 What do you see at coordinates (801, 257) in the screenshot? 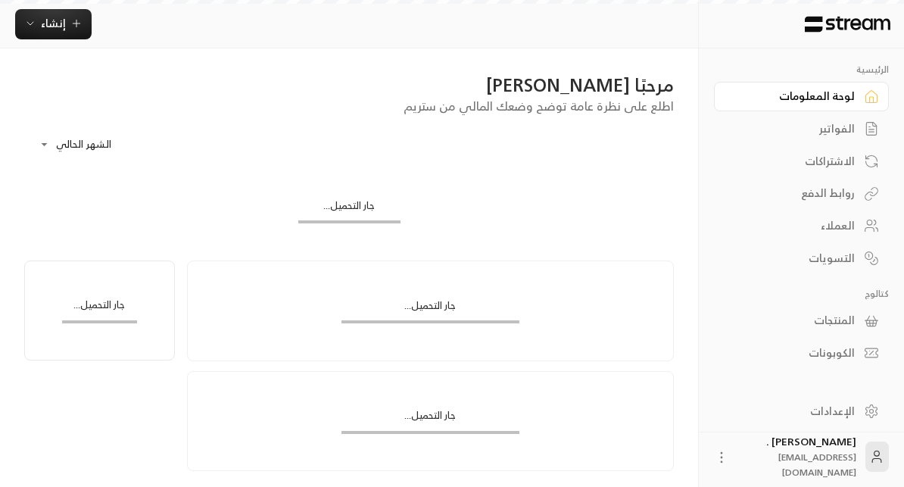
I see `a: التسويات` at bounding box center [801, 257].